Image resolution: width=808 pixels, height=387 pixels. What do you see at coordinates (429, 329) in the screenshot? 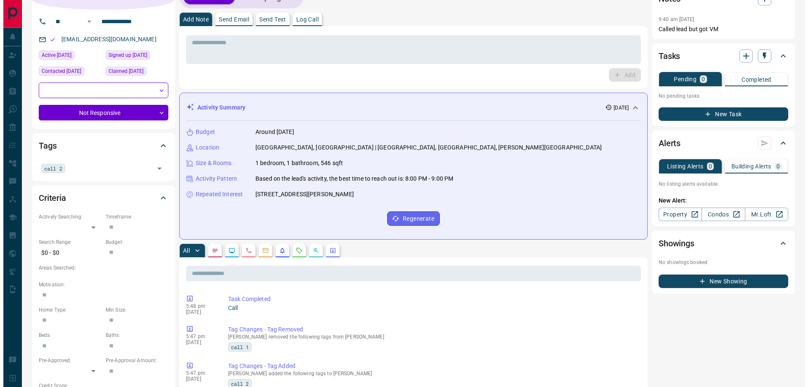
I see `p: Tag Changes - Tag Removed` at bounding box center [429, 329].